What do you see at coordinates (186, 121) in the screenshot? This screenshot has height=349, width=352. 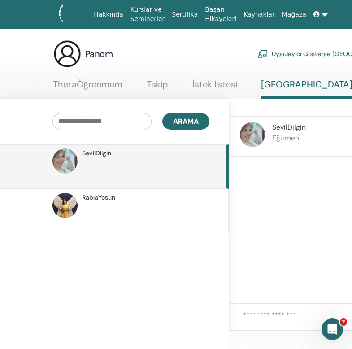 I see `span: ARAMA` at bounding box center [186, 121].